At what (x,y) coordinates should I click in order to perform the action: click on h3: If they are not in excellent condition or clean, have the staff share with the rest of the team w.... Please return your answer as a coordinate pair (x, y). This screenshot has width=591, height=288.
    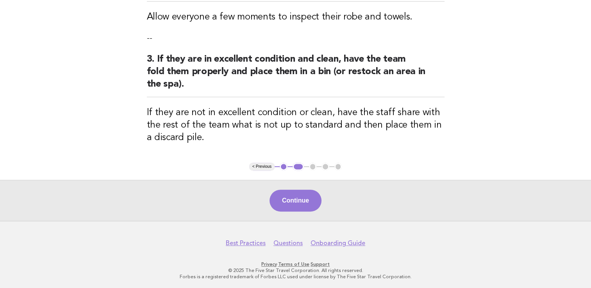
    Looking at the image, I should click on (296, 125).